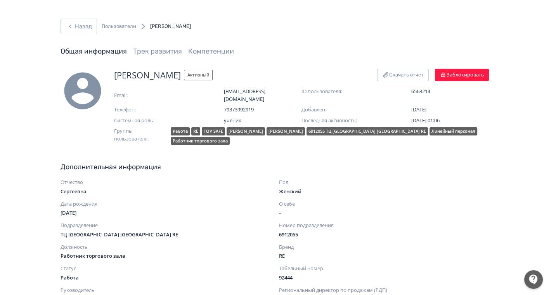 The image size is (549, 295). Describe the element at coordinates (403, 75) in the screenshot. I see `button: Скачать отчет` at that location.